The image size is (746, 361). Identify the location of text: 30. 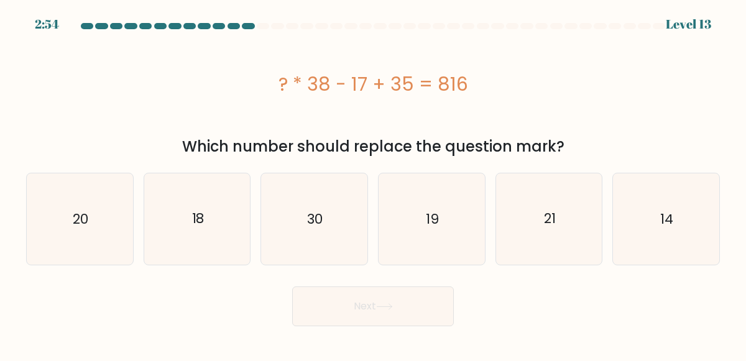
(315, 219).